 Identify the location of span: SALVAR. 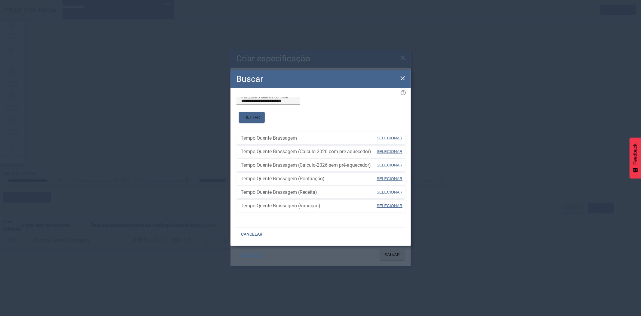
(392, 255).